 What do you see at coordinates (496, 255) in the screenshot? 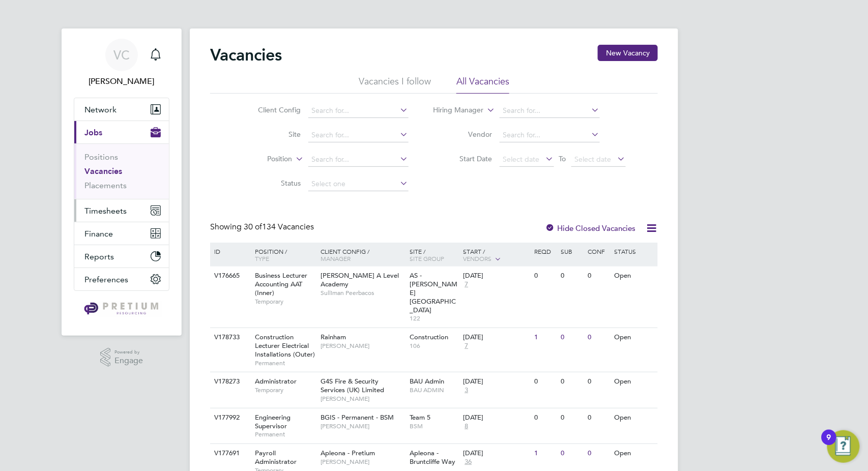
I see `div: Start /` at bounding box center [496, 255].